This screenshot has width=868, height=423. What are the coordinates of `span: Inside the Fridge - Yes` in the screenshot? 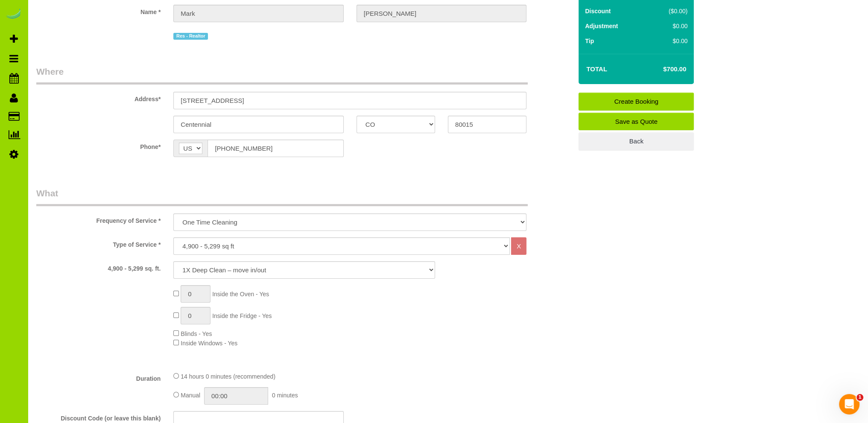 It's located at (242, 316).